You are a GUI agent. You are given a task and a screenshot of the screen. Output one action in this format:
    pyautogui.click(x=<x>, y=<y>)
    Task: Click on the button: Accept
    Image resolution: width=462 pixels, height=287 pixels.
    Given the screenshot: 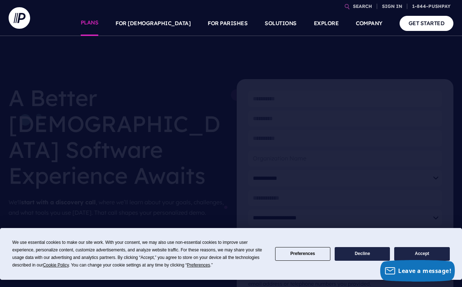 What is the action you would take?
    pyautogui.click(x=422, y=253)
    